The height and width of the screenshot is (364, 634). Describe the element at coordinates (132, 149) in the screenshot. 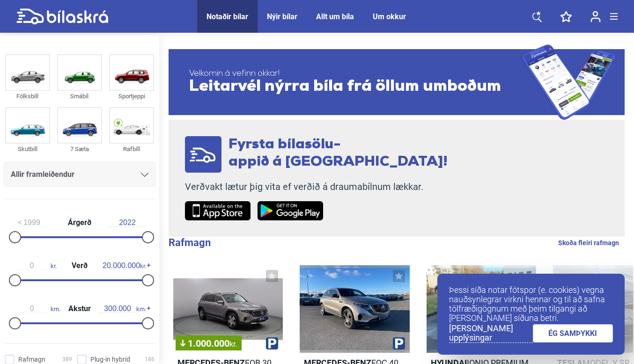

I see `div: Rafbíll` at that location.